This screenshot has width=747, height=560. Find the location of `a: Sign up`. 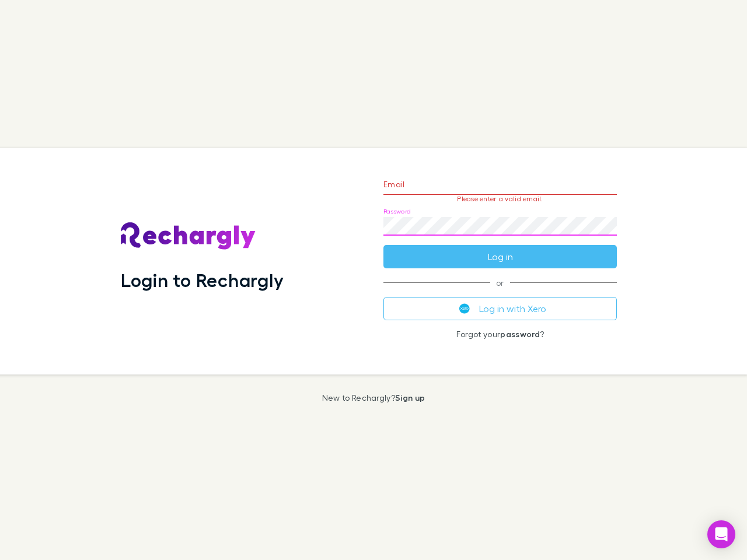

a: Sign up is located at coordinates (410, 397).